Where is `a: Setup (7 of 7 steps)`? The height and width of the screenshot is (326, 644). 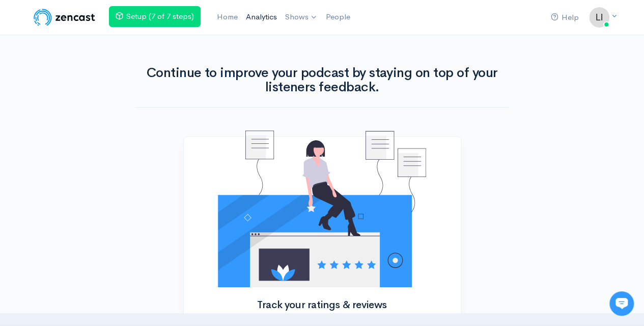
a: Setup (7 of 7 steps) is located at coordinates (154, 17).